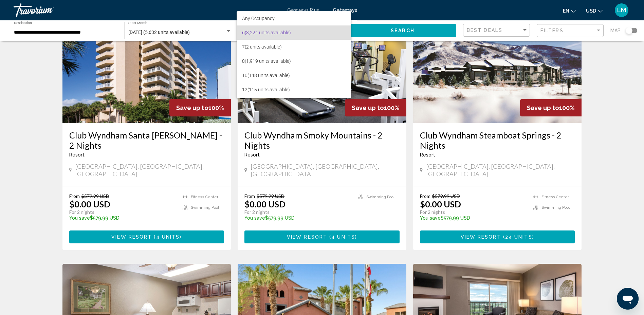  Describe the element at coordinates (258, 19) in the screenshot. I see `span: Any Occupancy` at that location.